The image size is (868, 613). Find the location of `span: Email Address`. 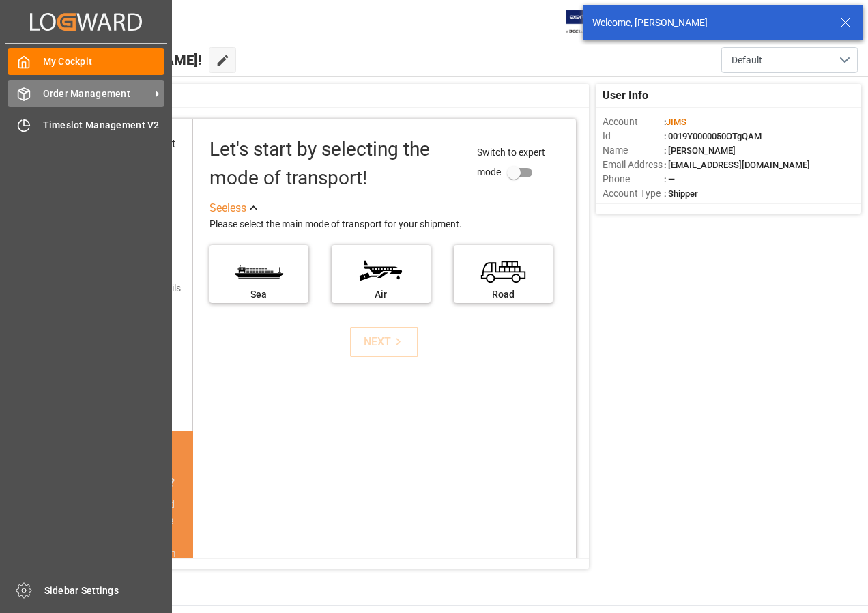

span: Email Address is located at coordinates (634, 165).